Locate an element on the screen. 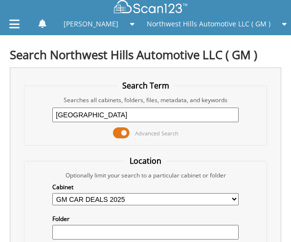 This screenshot has width=291, height=242. span: Northwest Hills Automotive LLC ( GM ) is located at coordinates (208, 24).